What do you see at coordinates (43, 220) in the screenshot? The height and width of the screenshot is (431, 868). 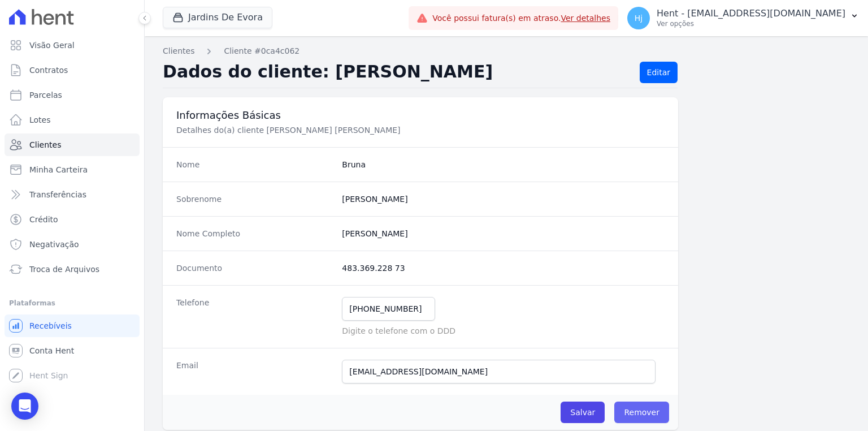 I see `span: Crédito` at bounding box center [43, 220].